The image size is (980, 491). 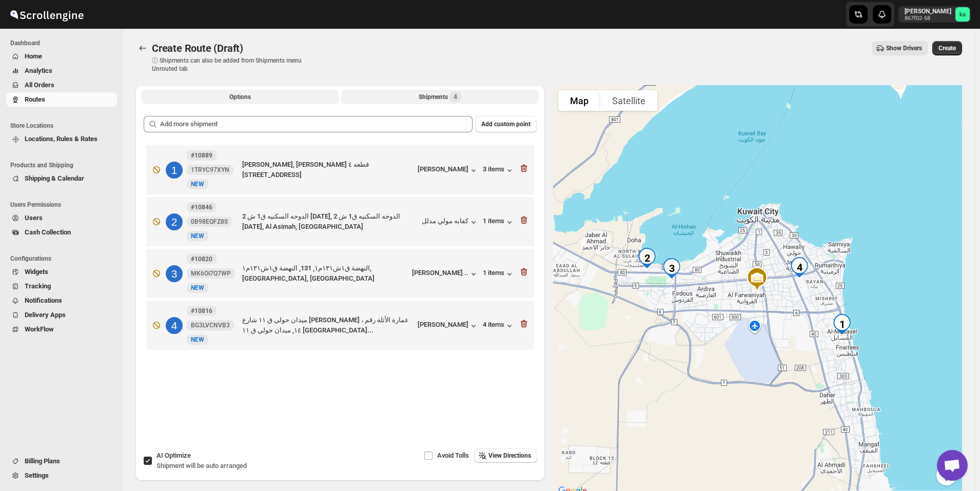 I want to click on button: Widgets, so click(x=61, y=272).